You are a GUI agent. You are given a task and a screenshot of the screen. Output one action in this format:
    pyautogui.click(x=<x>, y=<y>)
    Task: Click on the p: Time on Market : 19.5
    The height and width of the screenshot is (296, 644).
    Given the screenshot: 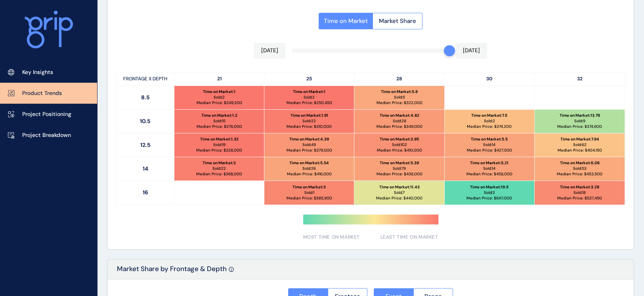 What is the action you would take?
    pyautogui.click(x=489, y=187)
    